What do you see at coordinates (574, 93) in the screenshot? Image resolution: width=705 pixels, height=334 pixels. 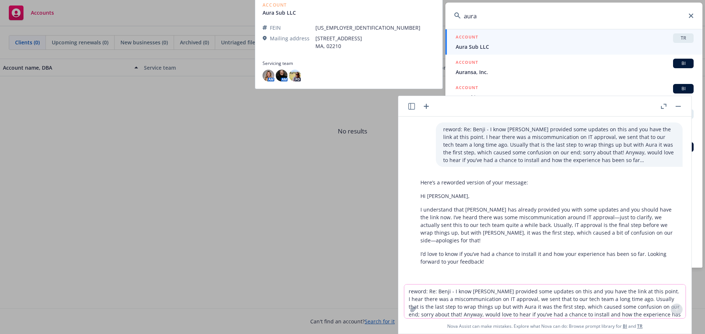 I see `a: ACCOUNTBIaura skin spa` at bounding box center [574, 93].